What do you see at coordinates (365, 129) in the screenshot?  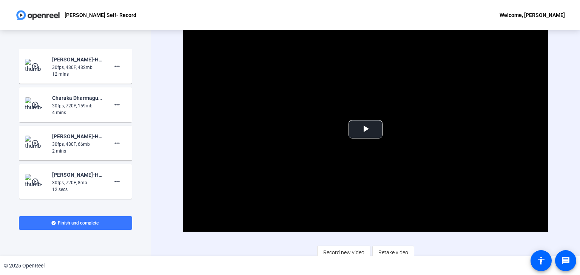 I see `button: Play Video` at bounding box center [365, 129].